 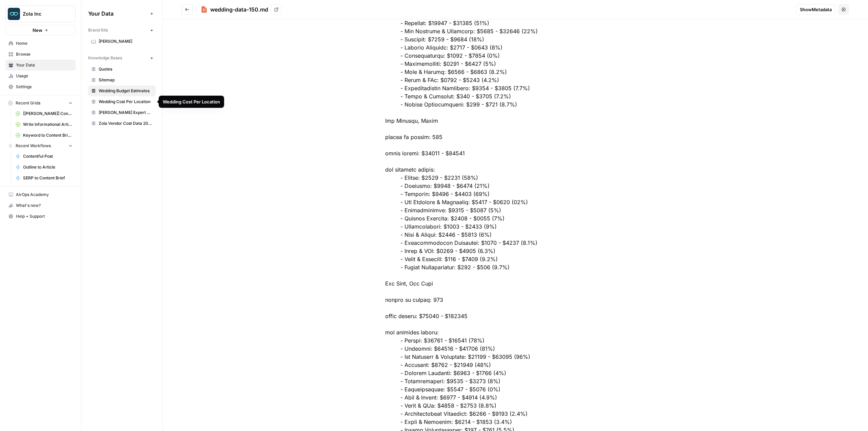 What do you see at coordinates (41, 14) in the screenshot?
I see `button: Workspace: Zola Inc` at bounding box center [41, 14].